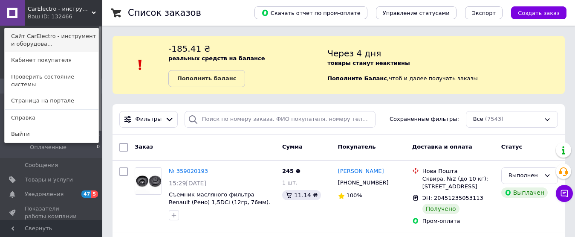 This screenshot has width=575, height=237. Describe the element at coordinates (354, 53) in the screenshot. I see `span: Через 4 дня` at that location.